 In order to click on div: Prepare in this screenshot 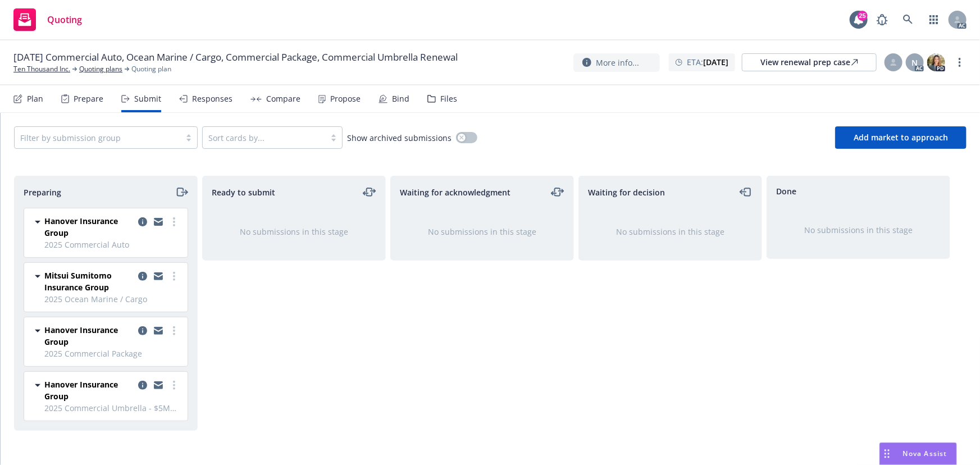, I will do `click(88, 99)`.